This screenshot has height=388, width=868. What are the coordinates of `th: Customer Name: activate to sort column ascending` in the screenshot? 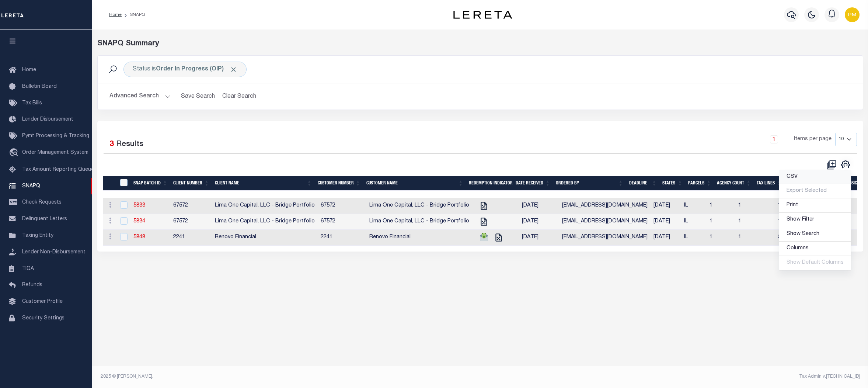 It's located at (415, 183).